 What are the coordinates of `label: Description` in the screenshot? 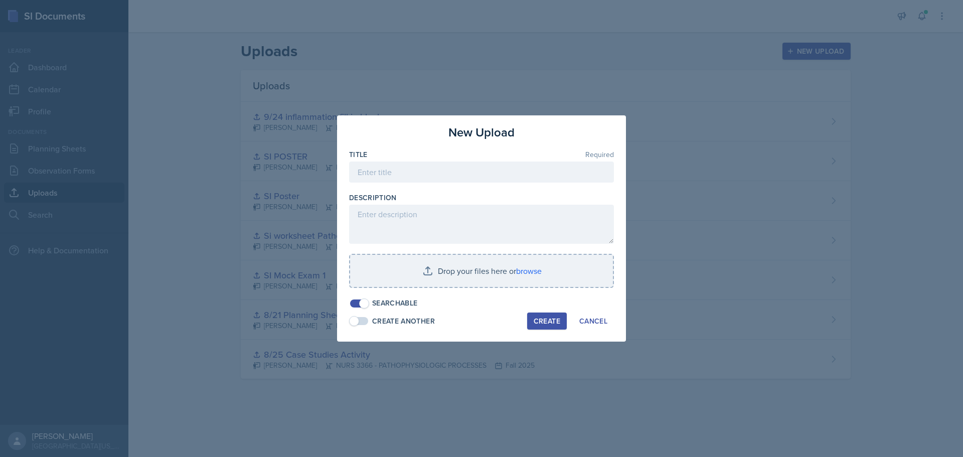 It's located at (373, 198).